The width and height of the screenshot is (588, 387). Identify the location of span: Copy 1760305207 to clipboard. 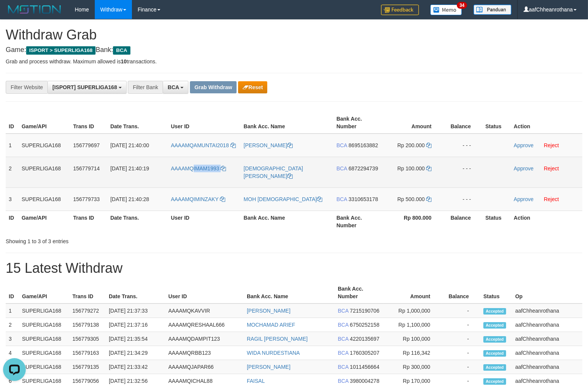
(365, 353).